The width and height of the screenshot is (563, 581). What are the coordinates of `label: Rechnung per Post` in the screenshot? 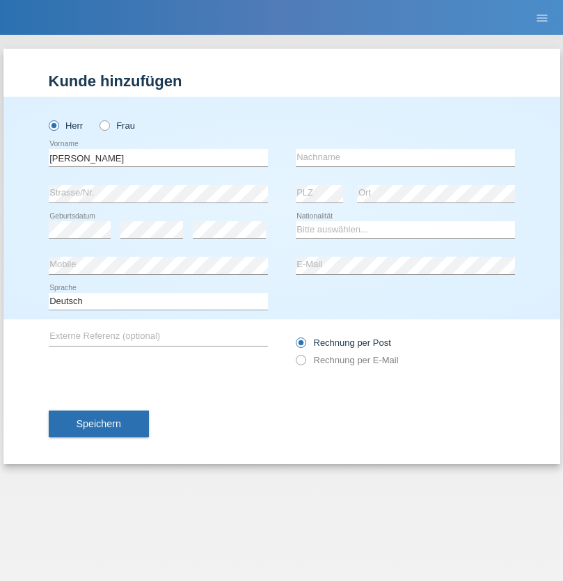 It's located at (343, 342).